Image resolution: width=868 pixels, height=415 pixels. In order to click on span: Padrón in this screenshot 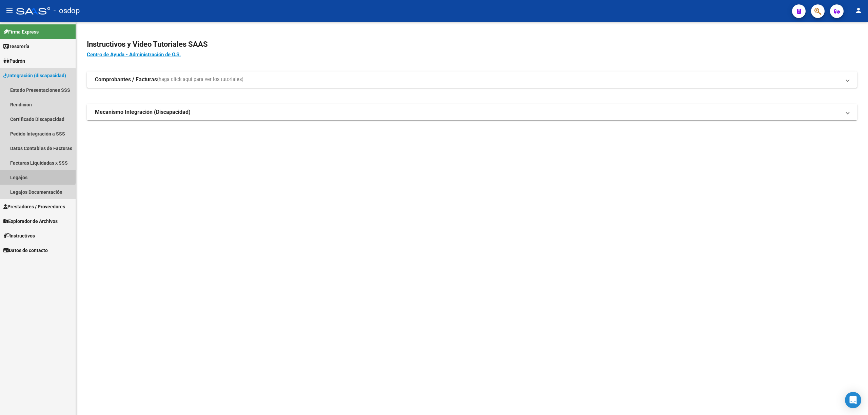, I will do `click(14, 61)`.